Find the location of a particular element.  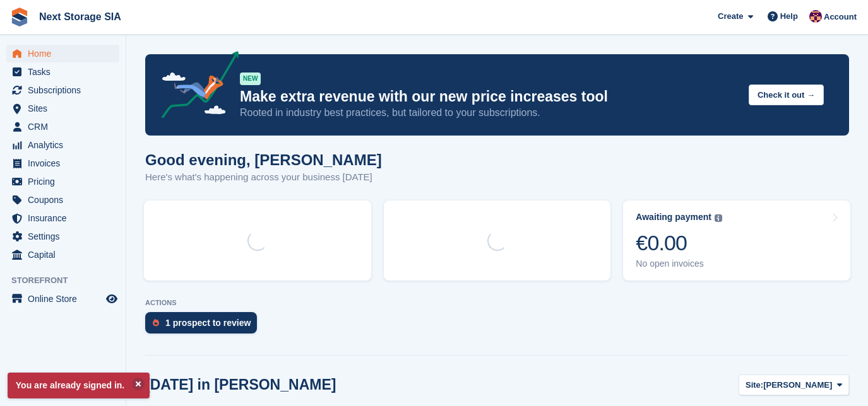

span: Insurance is located at coordinates (66, 218).